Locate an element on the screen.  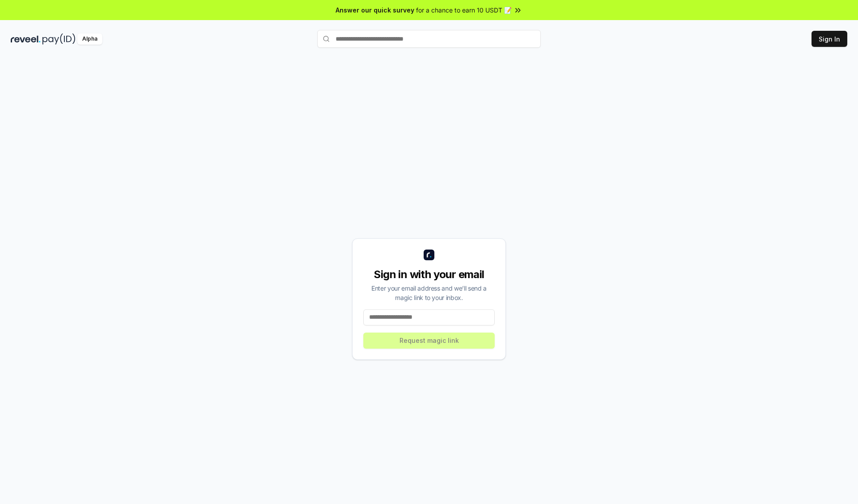
div: Enter your email address and we’ll send a magic link to your inbox. is located at coordinates (429, 293).